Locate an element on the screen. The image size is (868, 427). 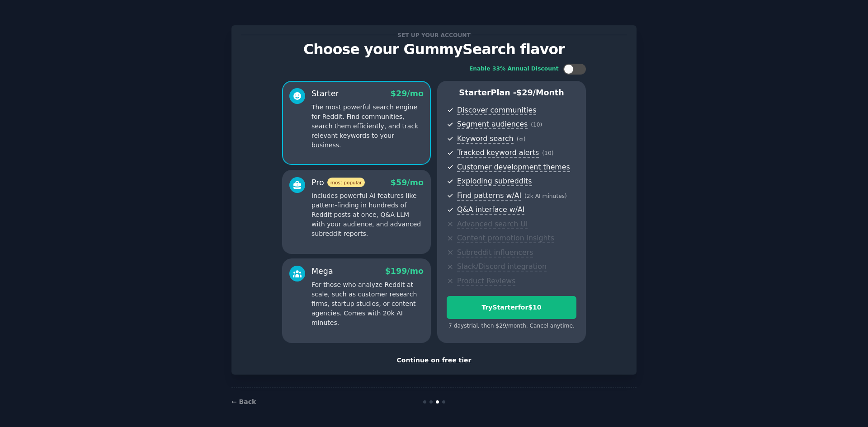
span: Subreddit influencers is located at coordinates (495, 253).